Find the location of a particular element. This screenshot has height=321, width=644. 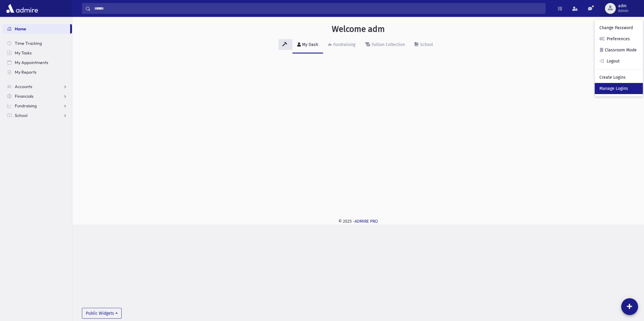

button: Public Widgets is located at coordinates (102, 313).